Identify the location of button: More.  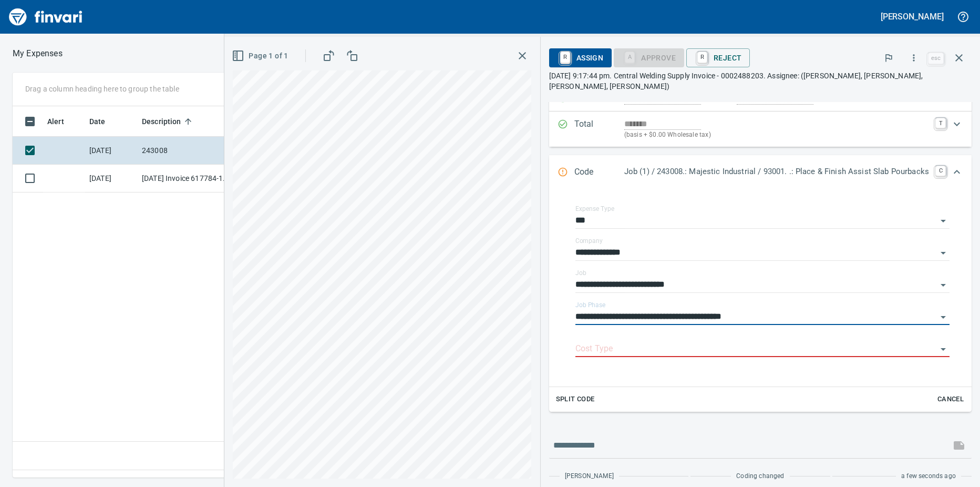
(914, 58).